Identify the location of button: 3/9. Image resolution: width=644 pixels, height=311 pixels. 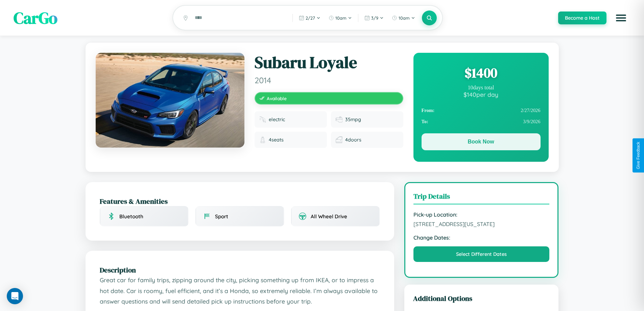
(374, 18).